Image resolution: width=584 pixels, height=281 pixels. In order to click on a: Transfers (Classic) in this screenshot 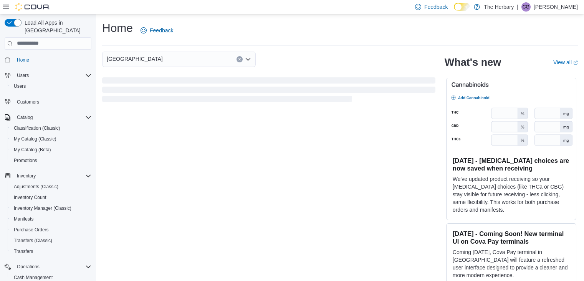, I will do `click(33, 240)`.